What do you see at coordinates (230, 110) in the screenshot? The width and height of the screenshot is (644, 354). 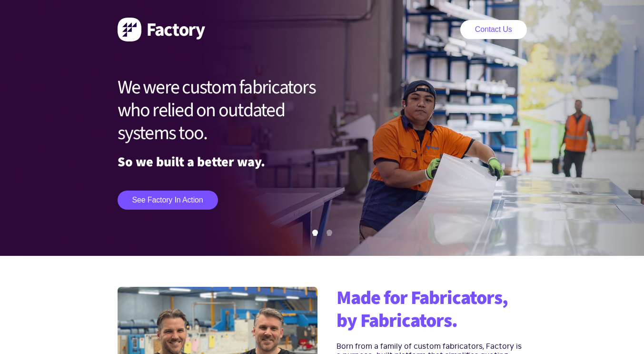 I see `h1: We were custom fabricators who relied on outdated systems too.` at bounding box center [230, 110].